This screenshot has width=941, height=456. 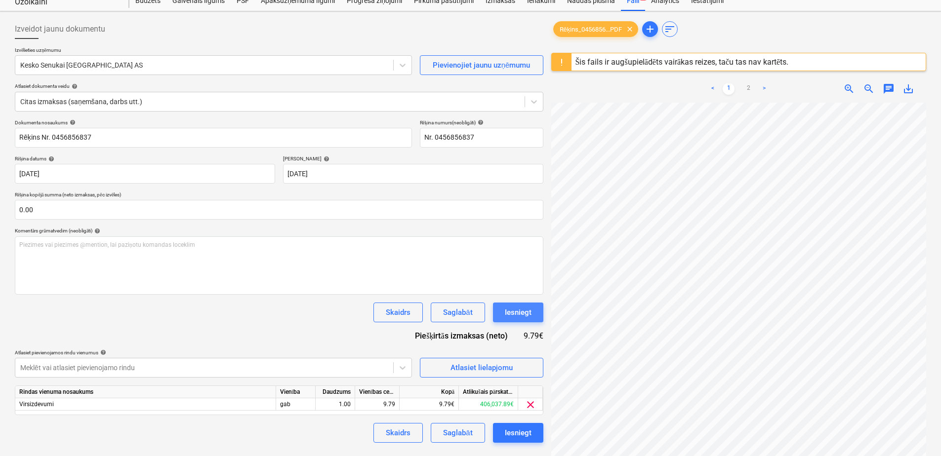 I want to click on div: Pievienojiet jaunu uzņēmumu, so click(x=482, y=65).